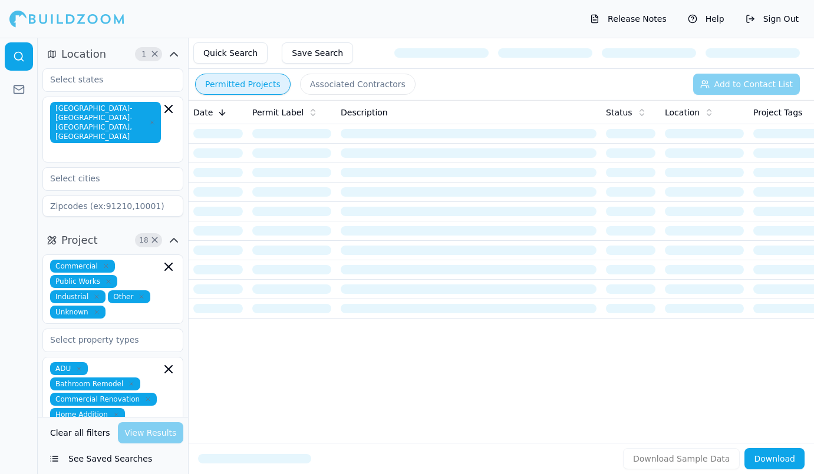  Describe the element at coordinates (105, 179) in the screenshot. I see `input: Select cities` at that location.